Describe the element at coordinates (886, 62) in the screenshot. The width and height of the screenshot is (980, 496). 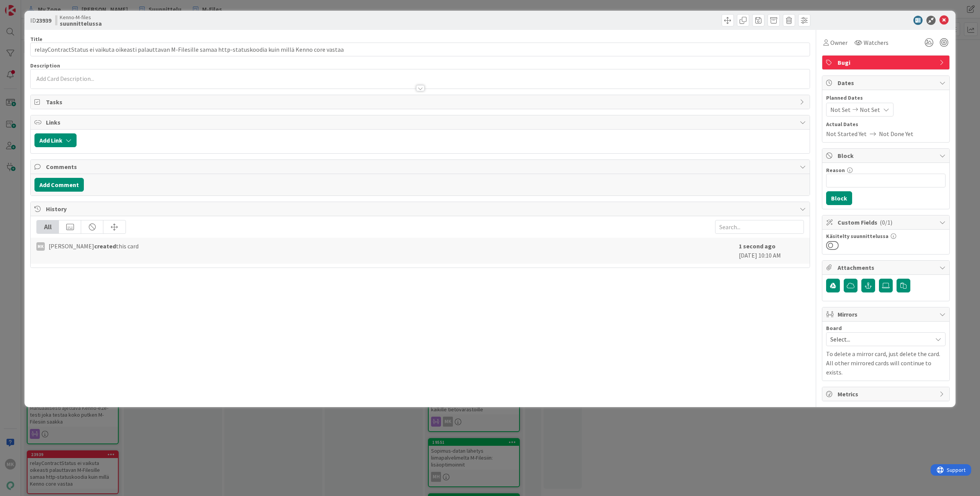
I see `span: Bugi` at that location.